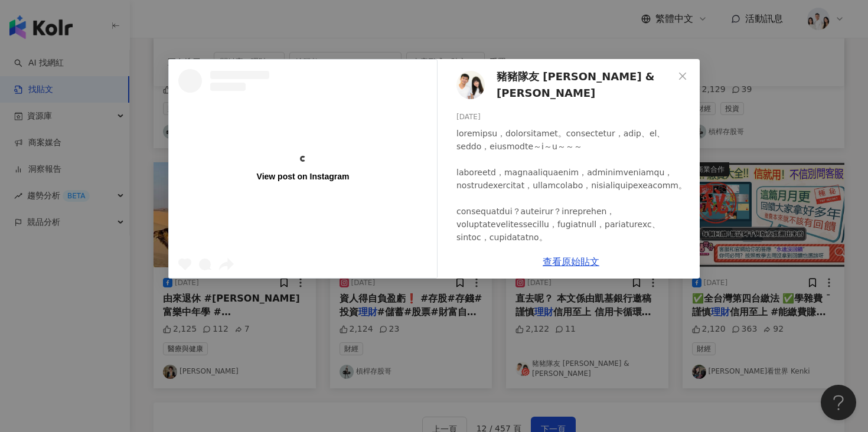  I want to click on div: View post on Instagram, so click(303, 177).